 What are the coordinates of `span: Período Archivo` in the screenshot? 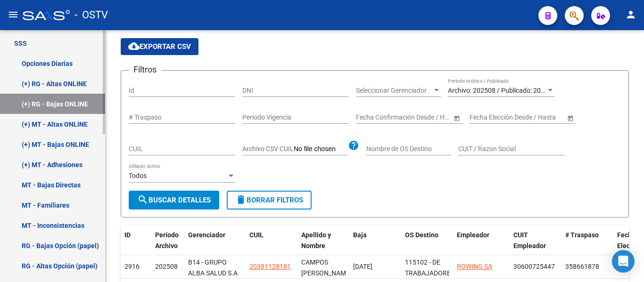 It's located at (167, 240).